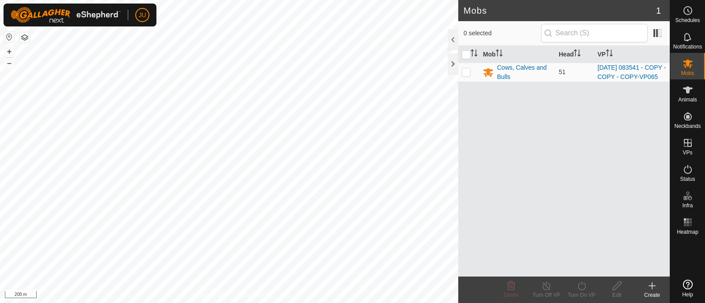 This screenshot has width=705, height=303. I want to click on button: Reset Map, so click(9, 37).